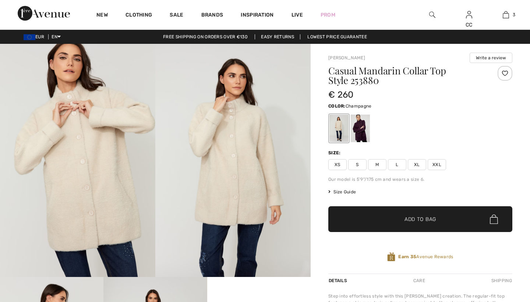 This screenshot has width=530, height=302. I want to click on span: 3, so click(514, 15).